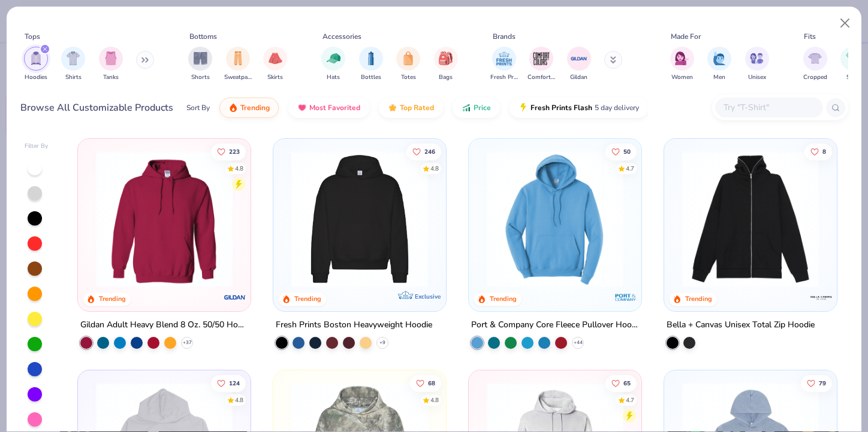 The image size is (868, 432). Describe the element at coordinates (73, 58) in the screenshot. I see `img: Shirts Image` at that location.